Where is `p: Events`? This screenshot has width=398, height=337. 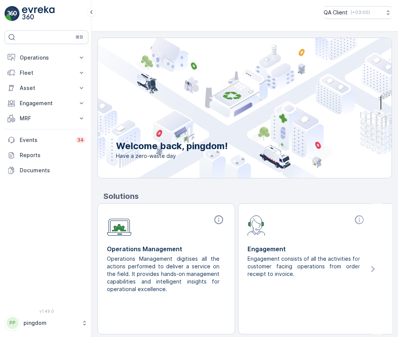
p: Events is located at coordinates (45, 140).